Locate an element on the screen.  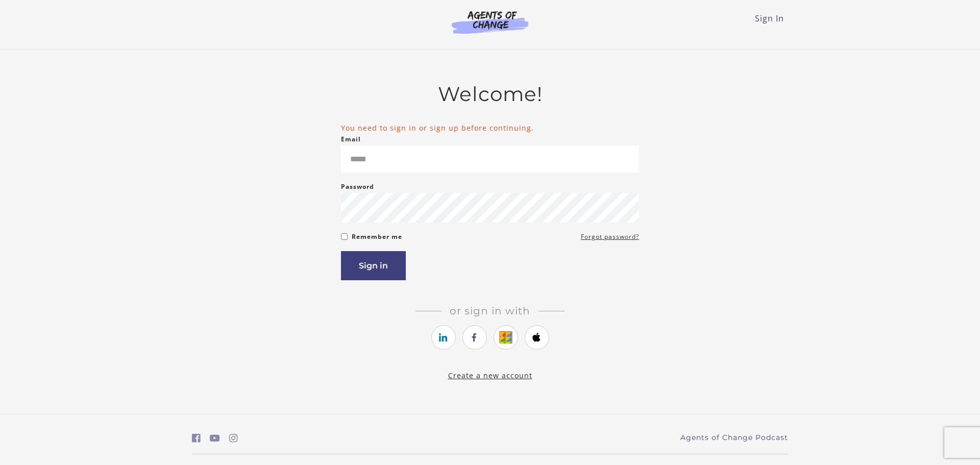
a: https://www.facebook.com/groups/aswbtestprep (Open in a new window) is located at coordinates (196, 438).